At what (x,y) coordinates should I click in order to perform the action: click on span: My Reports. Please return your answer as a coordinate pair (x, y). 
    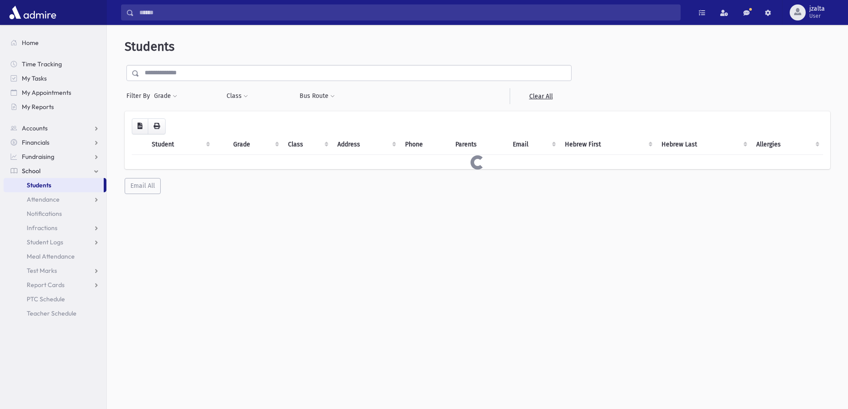
    Looking at the image, I should click on (38, 107).